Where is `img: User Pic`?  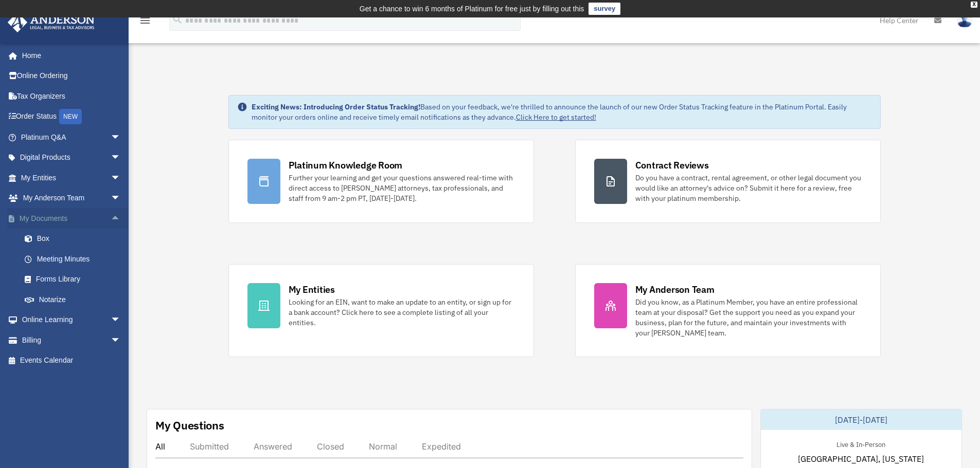
img: User Pic is located at coordinates (964, 20).